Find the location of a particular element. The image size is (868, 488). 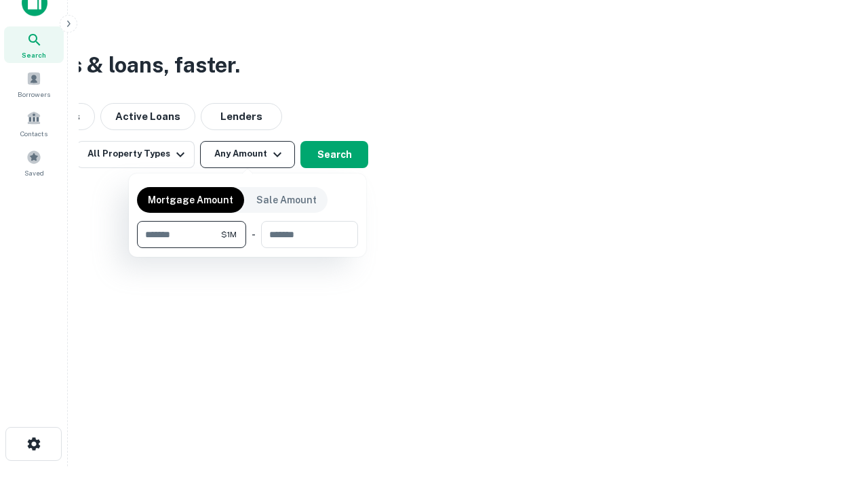

p: Mortgage Amount is located at coordinates (191, 200).